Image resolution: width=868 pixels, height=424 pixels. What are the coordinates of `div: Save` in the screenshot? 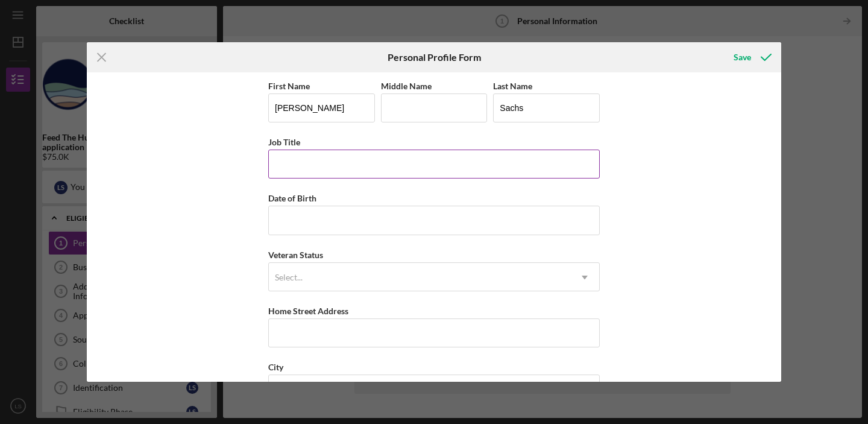 It's located at (742, 57).